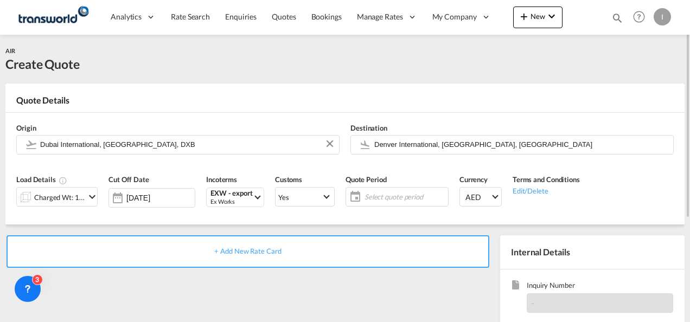 This screenshot has height=322, width=690. I want to click on md-select: Select Customs: Yes, so click(305, 197).